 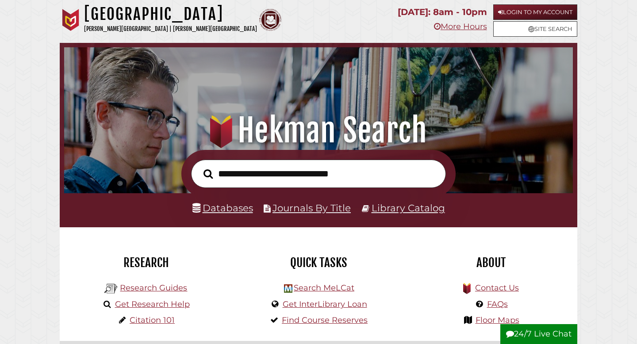 What do you see at coordinates (319, 263) in the screenshot?
I see `h2: Quick Tasks` at bounding box center [319, 263].